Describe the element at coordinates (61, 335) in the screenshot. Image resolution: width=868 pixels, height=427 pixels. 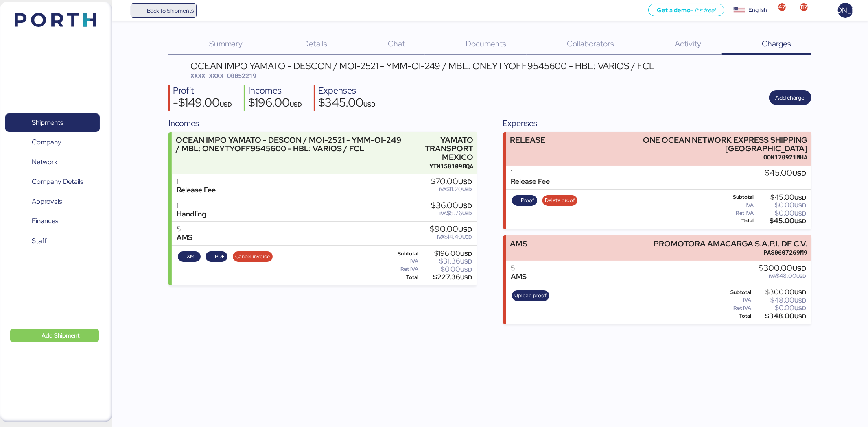
I see `span: Add Shipment` at that location.